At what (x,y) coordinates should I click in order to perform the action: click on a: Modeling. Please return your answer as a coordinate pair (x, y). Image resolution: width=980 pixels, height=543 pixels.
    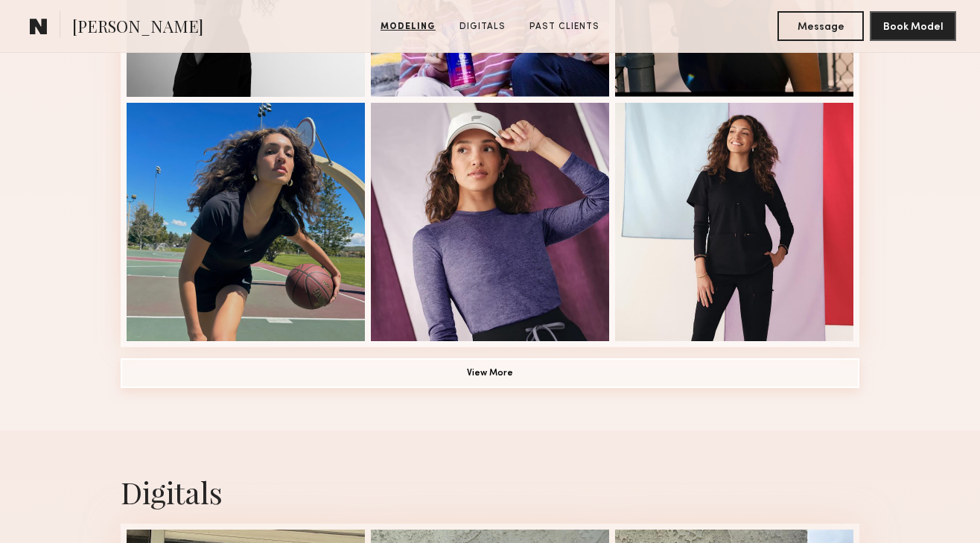
    Looking at the image, I should click on (408, 27).